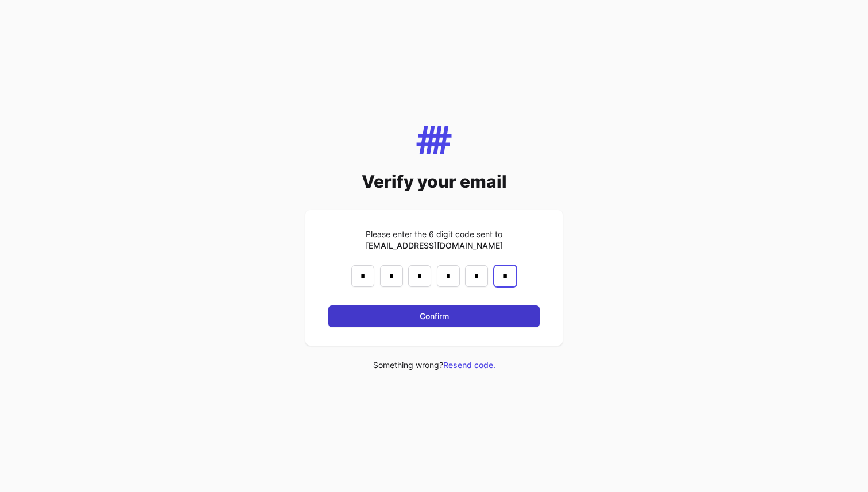 The height and width of the screenshot is (492, 868). I want to click on div: Something wrong?, so click(434, 365).